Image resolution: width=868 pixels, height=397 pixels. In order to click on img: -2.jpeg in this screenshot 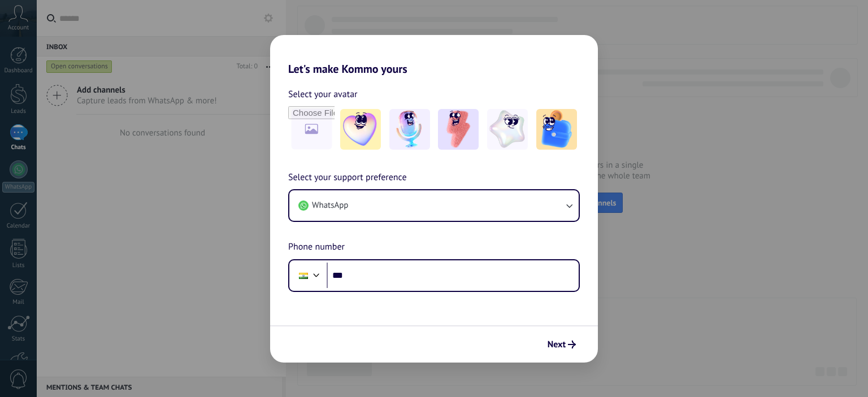, I will do `click(410, 129)`.